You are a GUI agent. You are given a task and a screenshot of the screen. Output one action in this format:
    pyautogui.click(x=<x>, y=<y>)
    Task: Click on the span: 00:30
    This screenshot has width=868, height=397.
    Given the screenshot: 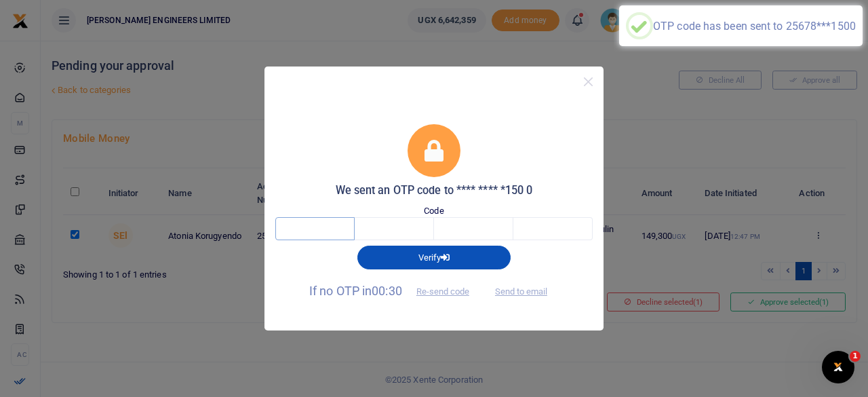 What is the action you would take?
    pyautogui.click(x=387, y=290)
    